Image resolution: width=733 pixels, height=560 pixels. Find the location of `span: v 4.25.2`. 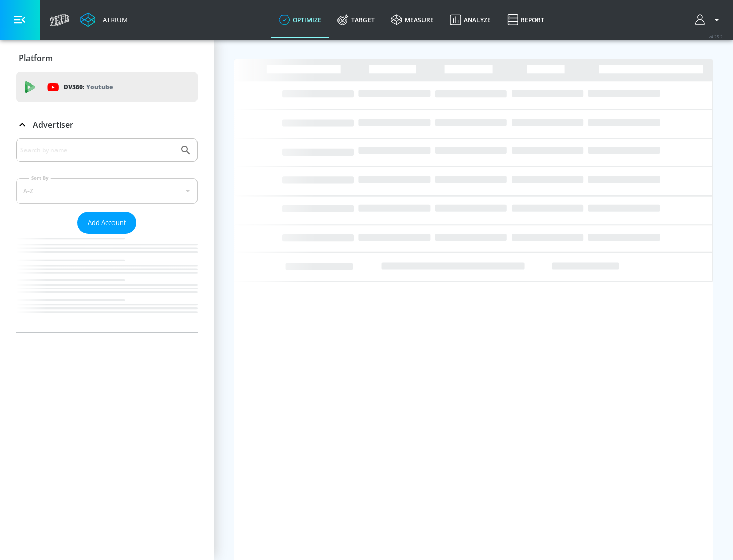

span: v 4.25.2 is located at coordinates (716, 36).